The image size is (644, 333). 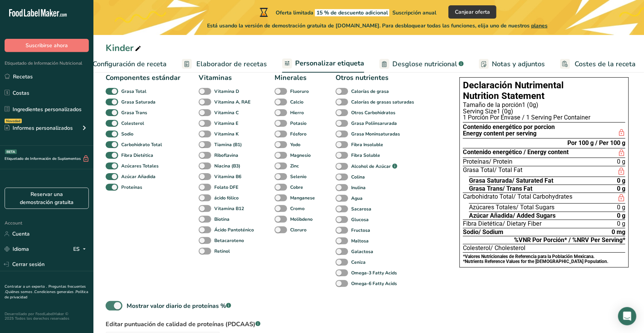 I want to click on span: planes, so click(x=540, y=26).